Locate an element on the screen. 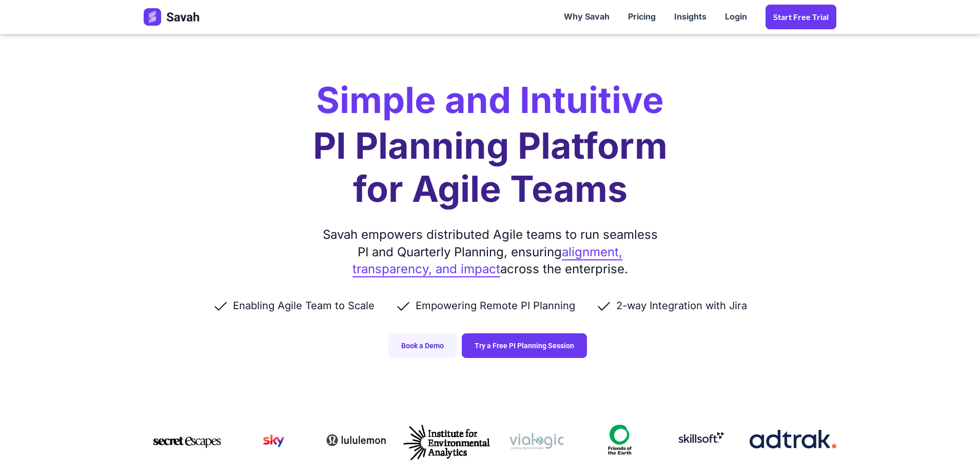 The height and width of the screenshot is (472, 980). li: Enabling Agile Team to Scale is located at coordinates (304, 305).